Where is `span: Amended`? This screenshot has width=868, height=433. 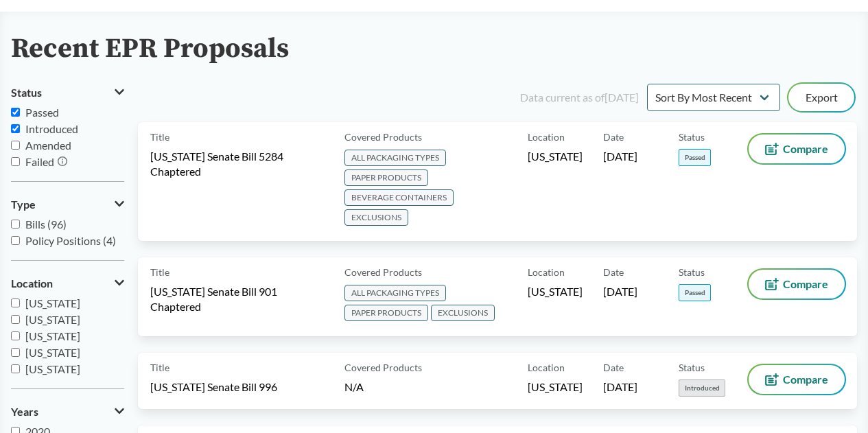 span: Amended is located at coordinates (48, 145).